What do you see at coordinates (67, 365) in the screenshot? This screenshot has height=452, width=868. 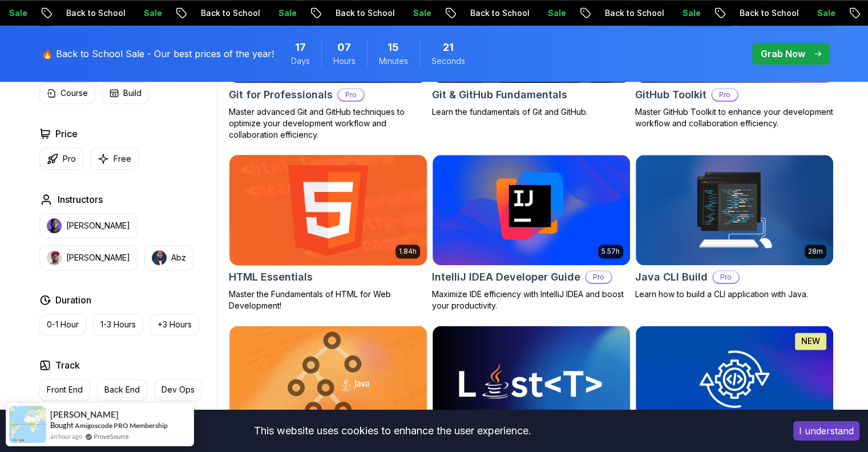 I see `h2: Track` at bounding box center [67, 365].